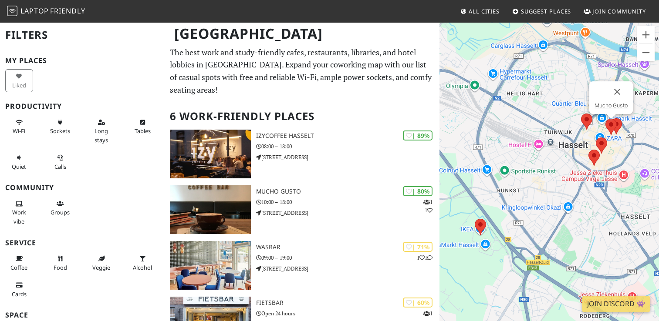 This screenshot has width=659, height=321. Describe the element at coordinates (347, 313) in the screenshot. I see `p: Open 24 hours` at that location.